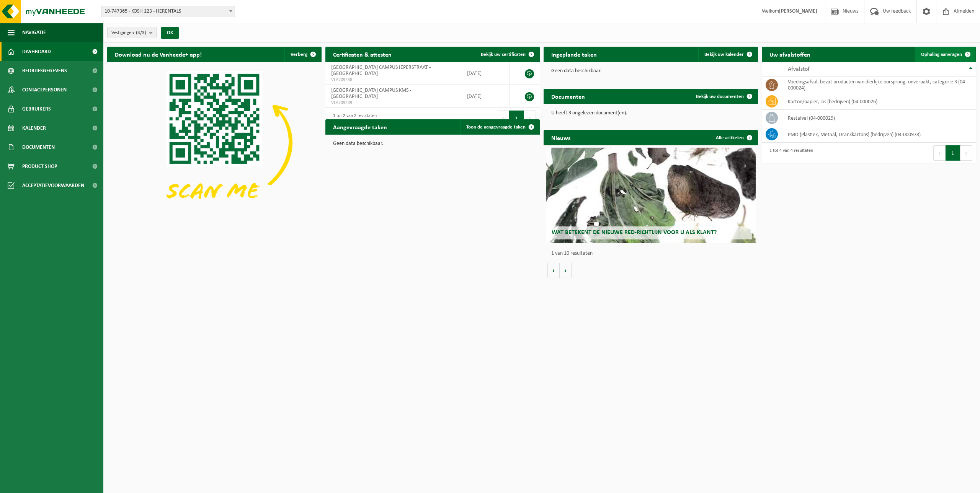 Image resolution: width=980 pixels, height=493 pixels. I want to click on h2: Uw afvalstoffen, so click(790, 54).